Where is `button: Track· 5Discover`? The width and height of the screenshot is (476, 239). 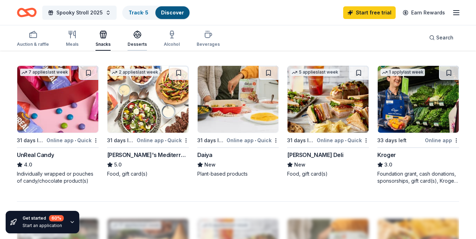 button: Track· 5Discover is located at coordinates (156, 13).